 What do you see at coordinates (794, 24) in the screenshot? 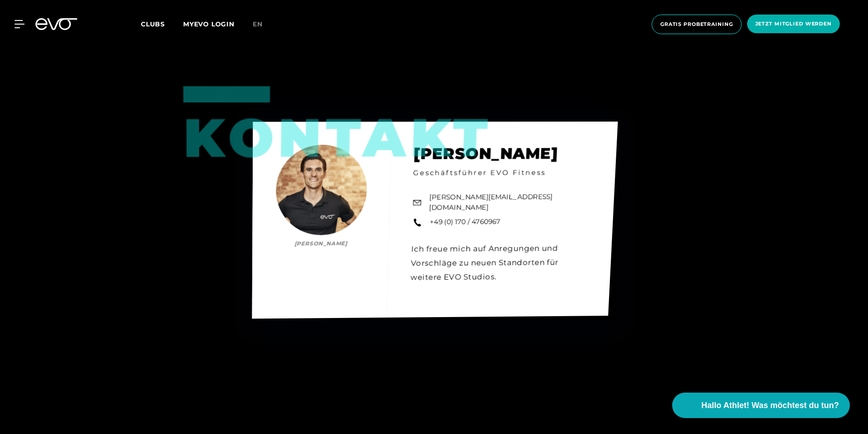
I see `span: Jetzt Mitglied werden` at bounding box center [794, 24].